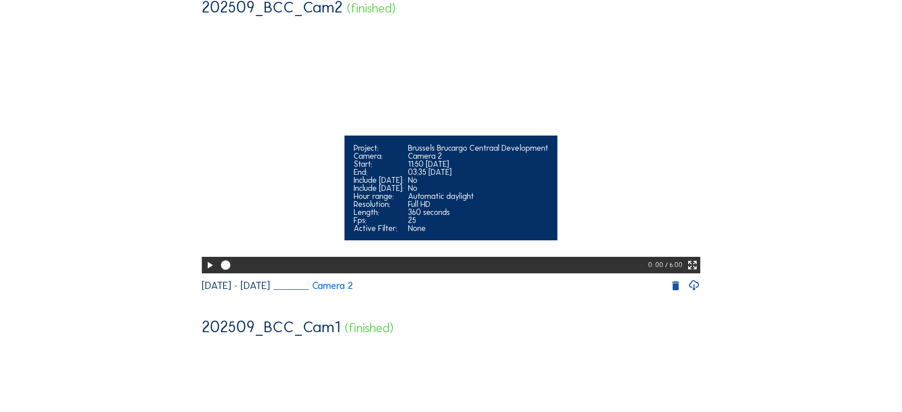 The width and height of the screenshot is (902, 412). What do you see at coordinates (379, 172) in the screenshot?
I see `div: End:` at bounding box center [379, 172].